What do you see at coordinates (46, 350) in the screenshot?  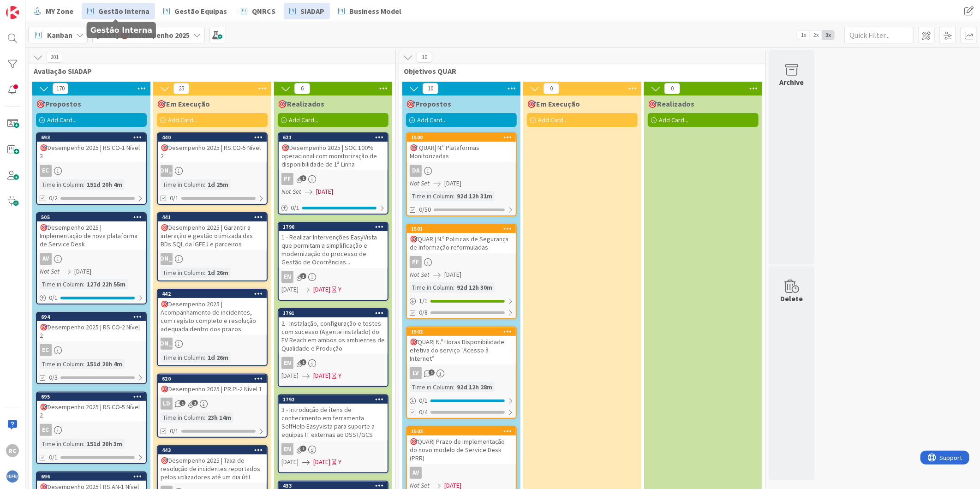 I see `div: EC` at bounding box center [46, 350].